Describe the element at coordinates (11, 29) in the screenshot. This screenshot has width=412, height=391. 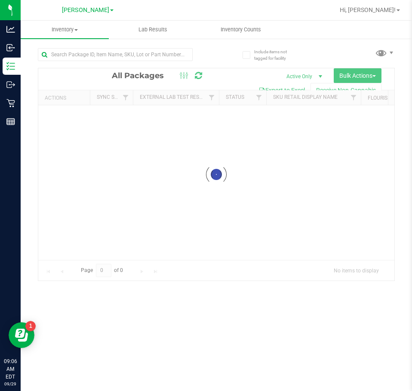
I see `inline-svg: Analytics` at that location.